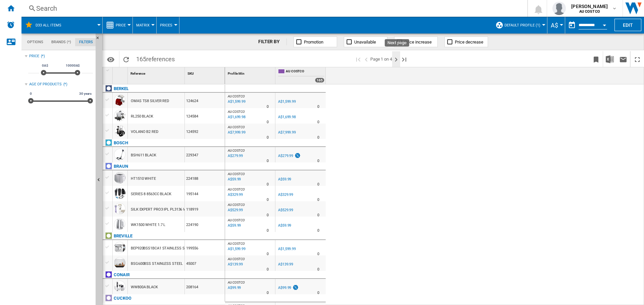  I want to click on div: Reference Sort None, so click(157, 73).